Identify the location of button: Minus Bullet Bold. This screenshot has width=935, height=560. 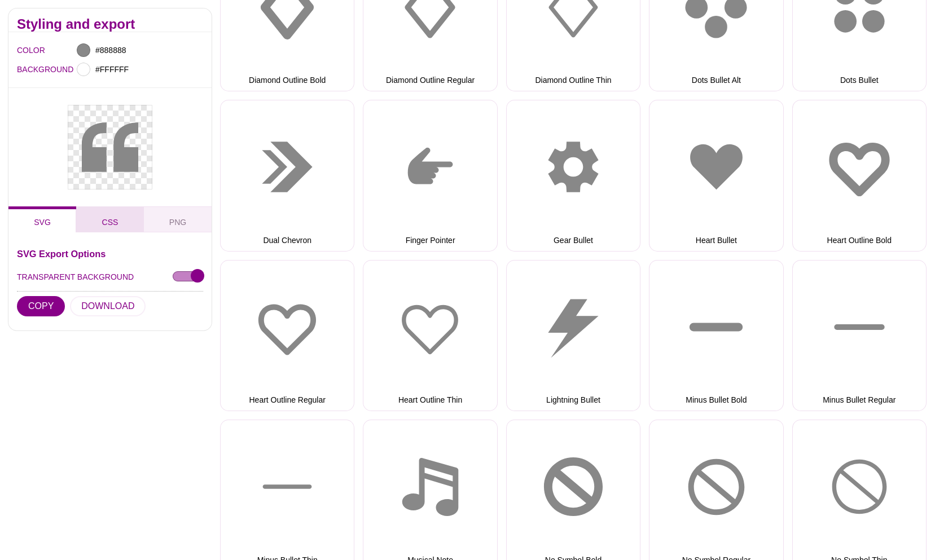
(716, 335).